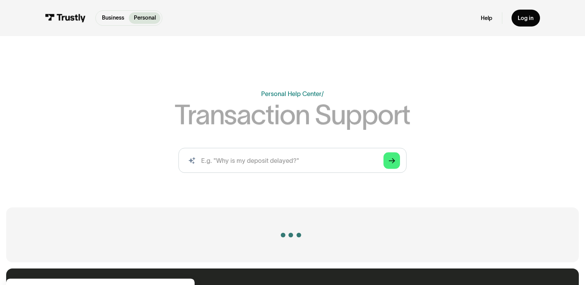 This screenshot has width=585, height=285. Describe the element at coordinates (292, 160) in the screenshot. I see `input: search` at that location.